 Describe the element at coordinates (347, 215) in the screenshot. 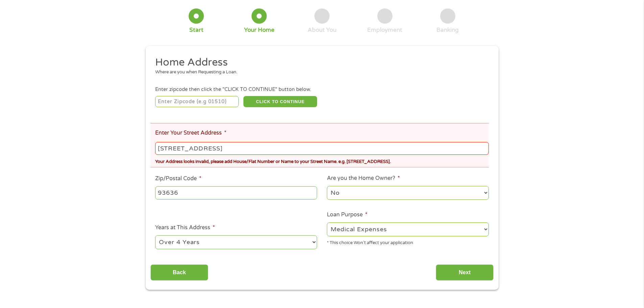

I see `label: Loan Purpose` at that location.